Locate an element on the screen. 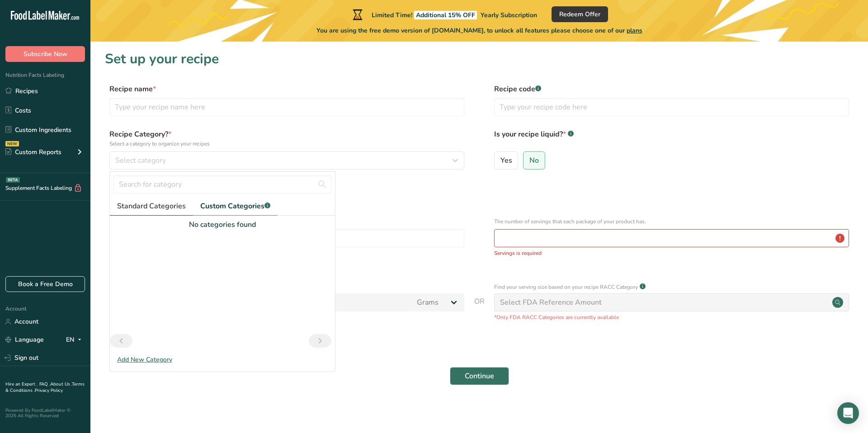 This screenshot has height=433, width=868. span: Subscribe Now is located at coordinates (46, 54).